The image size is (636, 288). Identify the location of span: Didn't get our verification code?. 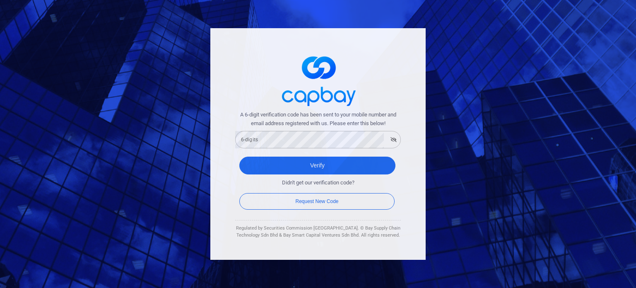
(318, 183).